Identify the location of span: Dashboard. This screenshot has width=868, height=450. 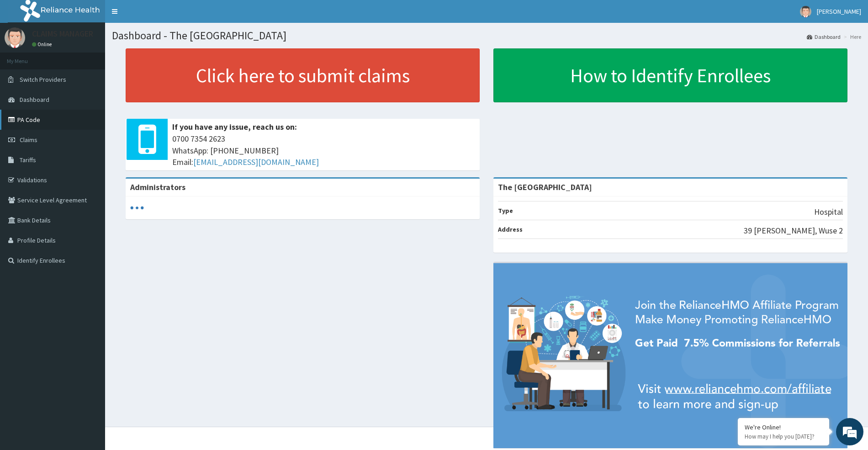
(34, 100).